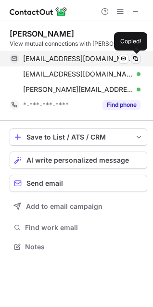 This screenshot has height=307, width=153. I want to click on img: ContactOut v5.3.10, so click(39, 12).